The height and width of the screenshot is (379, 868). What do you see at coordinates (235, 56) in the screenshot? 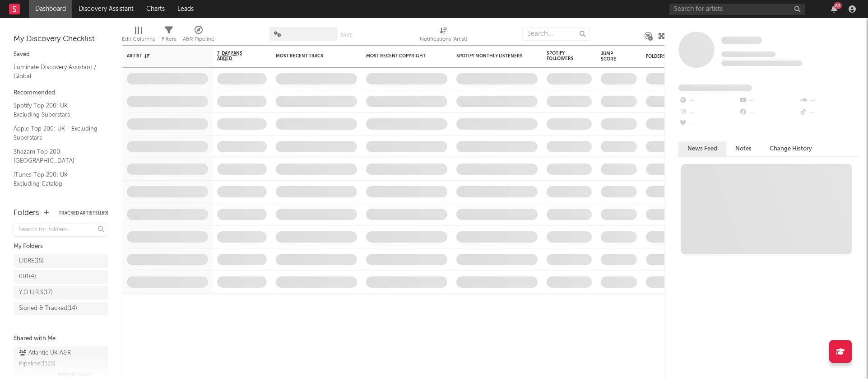
I see `span: 7-Day Fans Added` at bounding box center [235, 56].